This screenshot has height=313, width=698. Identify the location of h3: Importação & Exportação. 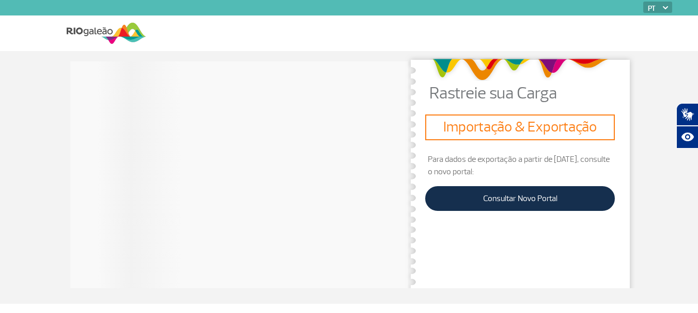
(519, 128).